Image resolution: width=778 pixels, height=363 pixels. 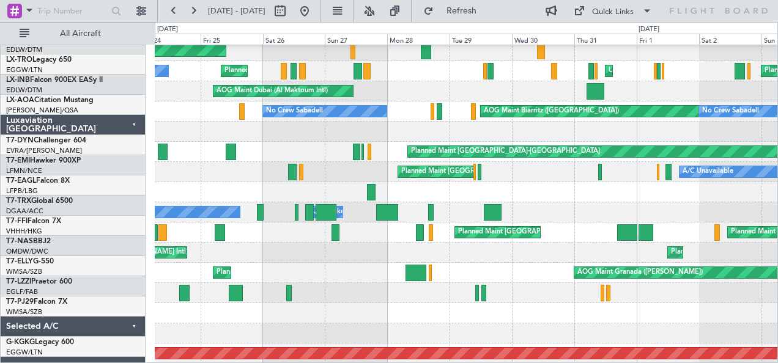 I want to click on span: Refresh, so click(x=462, y=11).